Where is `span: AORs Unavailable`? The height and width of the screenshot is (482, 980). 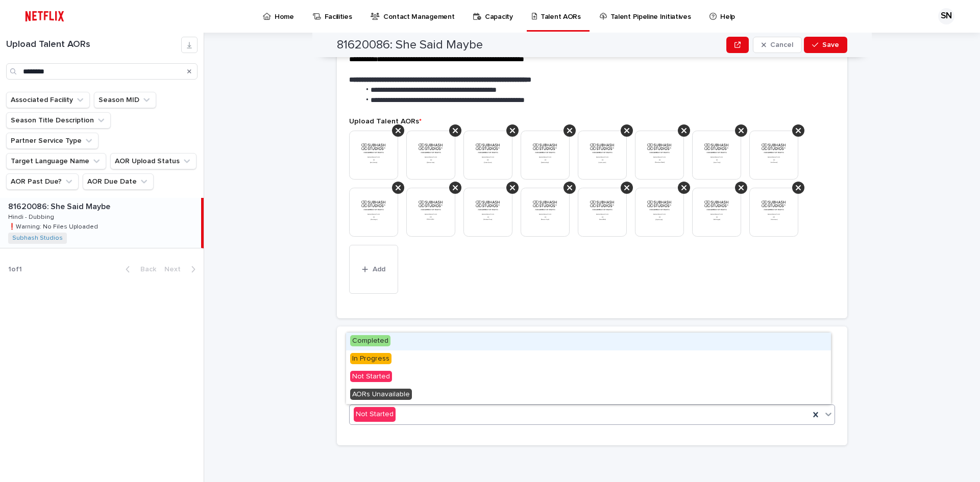 span: AORs Unavailable is located at coordinates (380, 394).